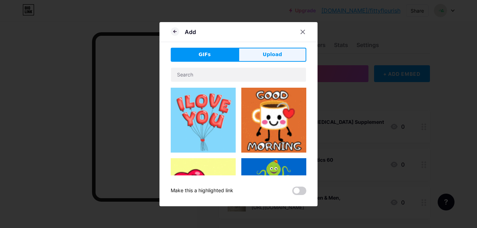 The image size is (477, 228). Describe the element at coordinates (238, 75) in the screenshot. I see `input: Search` at that location.